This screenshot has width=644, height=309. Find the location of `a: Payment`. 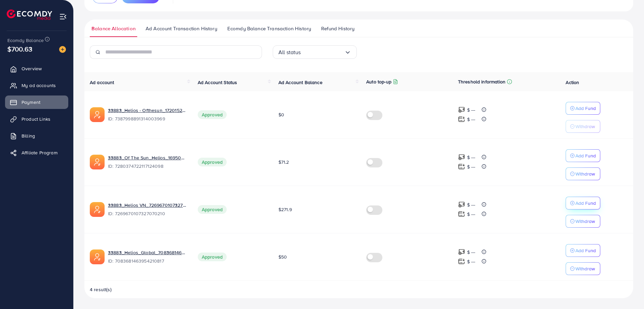

a: Payment is located at coordinates (37, 102).